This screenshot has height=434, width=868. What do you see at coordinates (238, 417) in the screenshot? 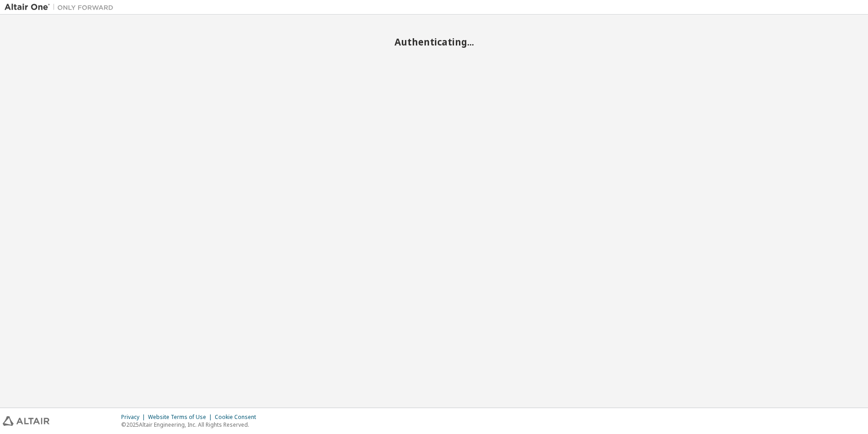
I see `div: Cookie Consent` at bounding box center [238, 417].